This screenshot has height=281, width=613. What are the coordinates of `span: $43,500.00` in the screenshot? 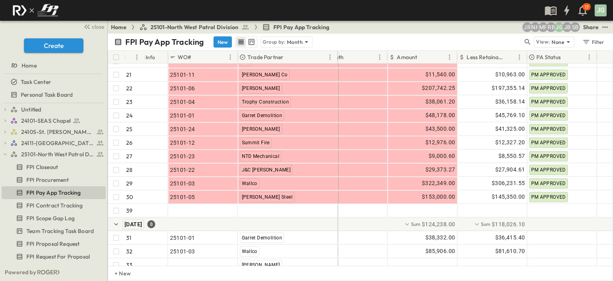 It's located at (440, 129).